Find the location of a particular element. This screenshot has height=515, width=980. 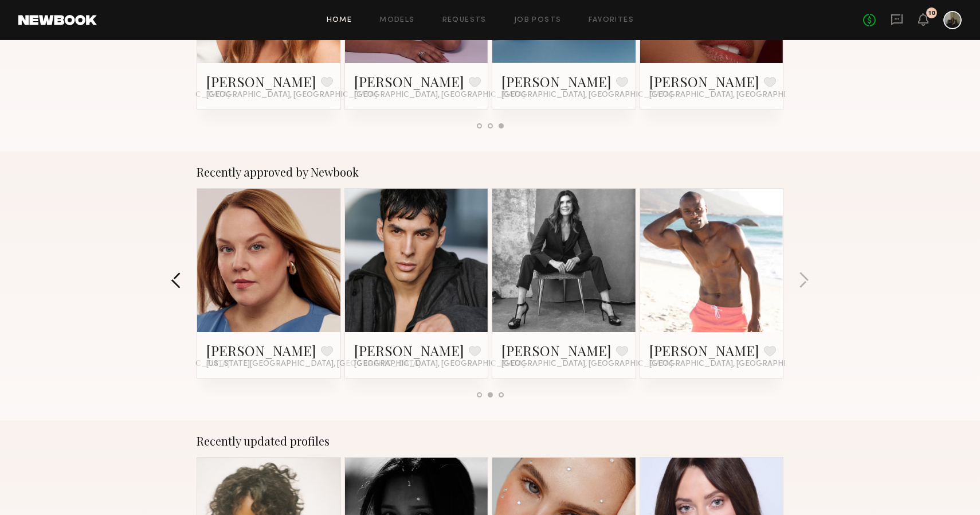

div: 10 is located at coordinates (932, 13).